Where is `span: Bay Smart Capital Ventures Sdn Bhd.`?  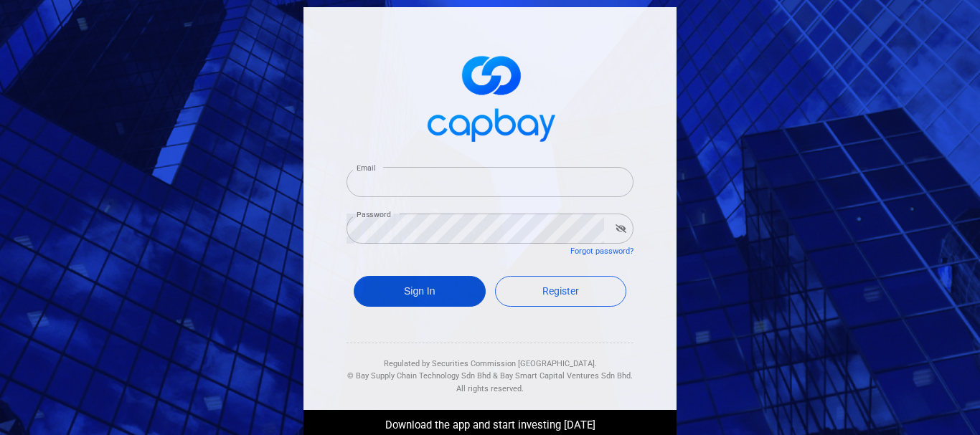 span: Bay Smart Capital Ventures Sdn Bhd. is located at coordinates (566, 375).